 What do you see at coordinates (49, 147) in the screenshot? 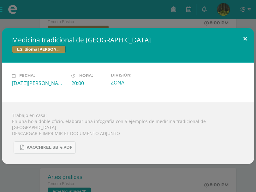
I see `span: KAQCHIKEL 3B 4.pdf` at bounding box center [49, 147].